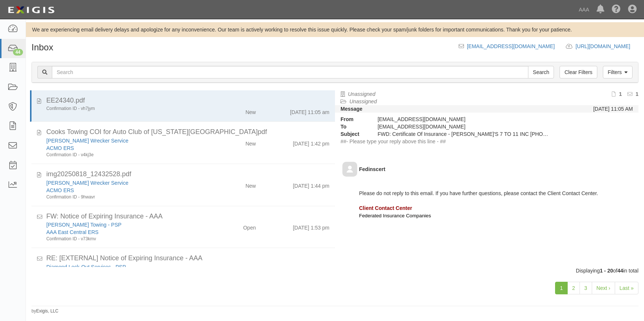  What do you see at coordinates (620, 271) in the screenshot?
I see `b: 44` at bounding box center [620, 271].